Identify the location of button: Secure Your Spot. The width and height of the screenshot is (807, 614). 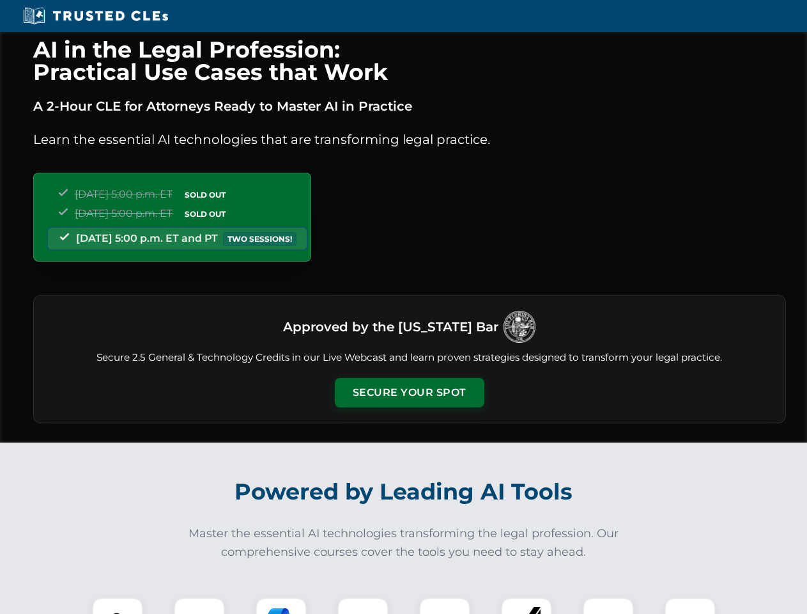
(410, 393).